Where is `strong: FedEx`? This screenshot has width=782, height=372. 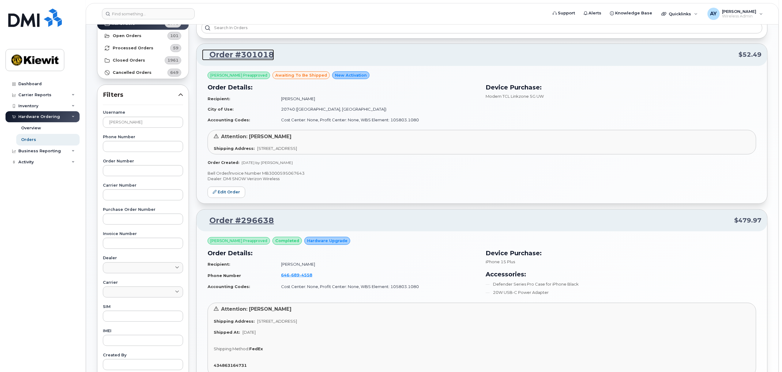 strong: FedEx is located at coordinates (256, 348).